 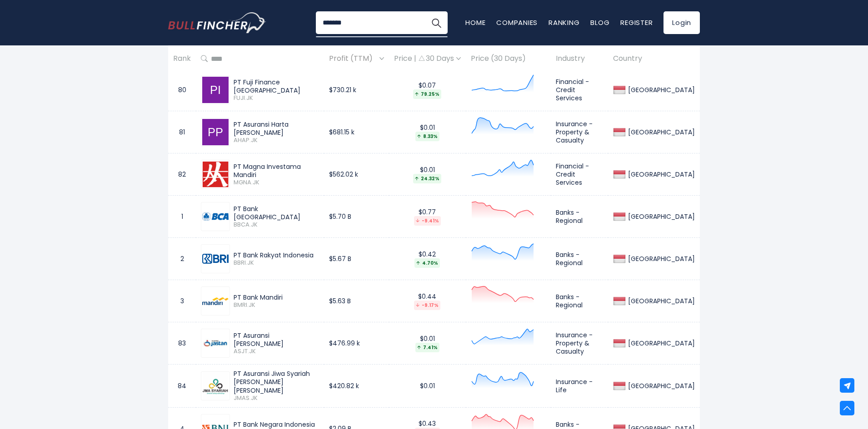 I want to click on span: JMAS.JK, so click(x=277, y=398).